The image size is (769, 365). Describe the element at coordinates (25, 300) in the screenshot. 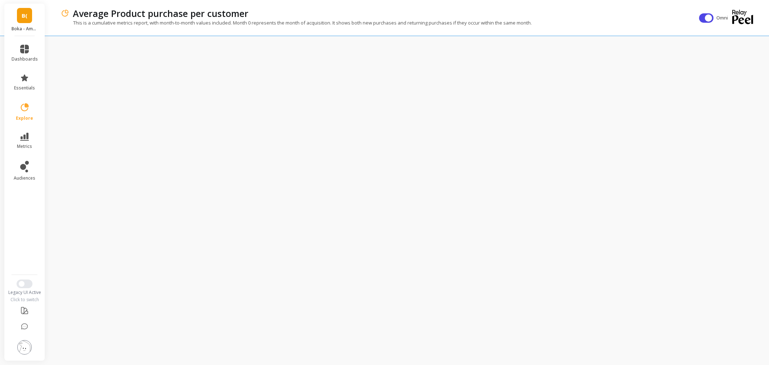

I see `div: Click to switch` at that location.